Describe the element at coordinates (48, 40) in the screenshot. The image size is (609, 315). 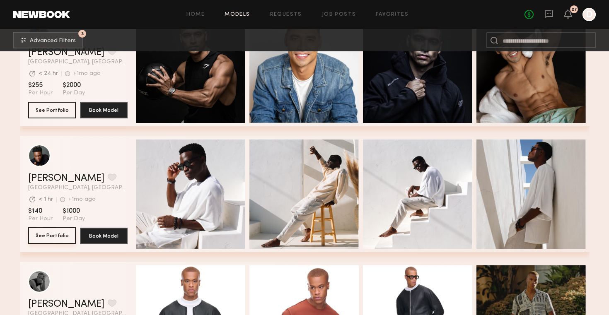
I see `button: 3Advanced Filters` at that location.